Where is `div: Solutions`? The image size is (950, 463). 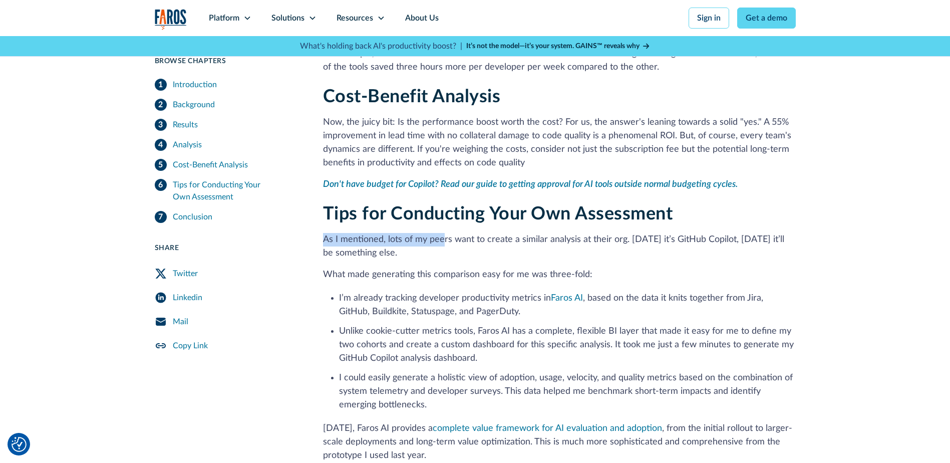 div: Solutions is located at coordinates (288, 18).